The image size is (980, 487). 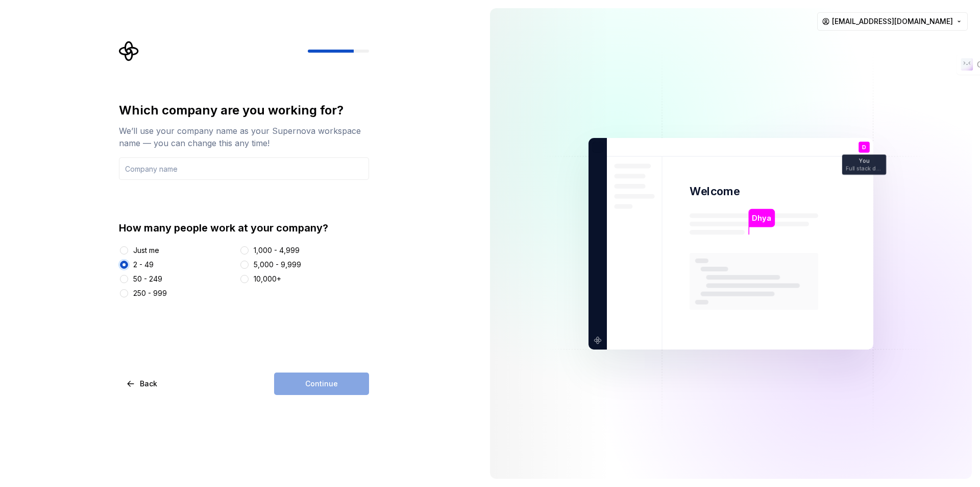 I want to click on input: Company name, so click(x=244, y=169).